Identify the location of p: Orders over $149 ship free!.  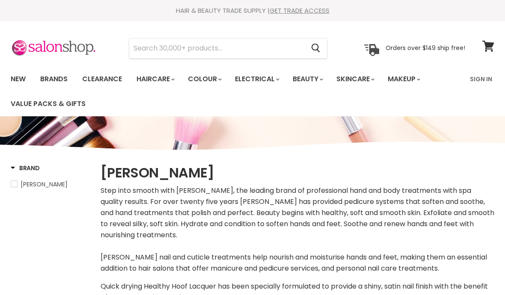
(425, 48).